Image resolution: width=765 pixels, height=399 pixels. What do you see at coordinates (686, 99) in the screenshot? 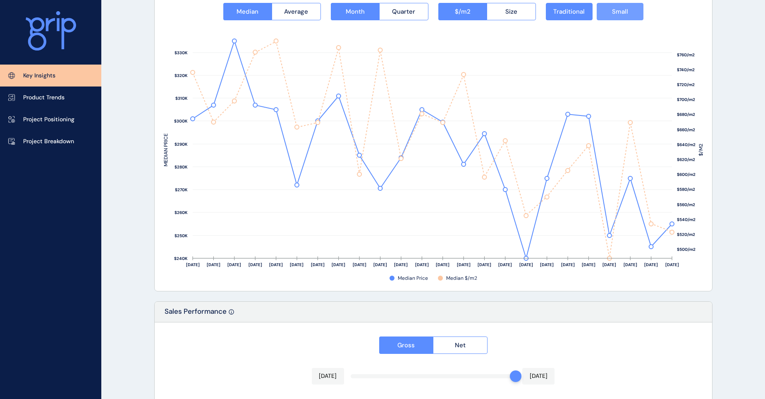
I see `text: $700/m2` at bounding box center [686, 99].